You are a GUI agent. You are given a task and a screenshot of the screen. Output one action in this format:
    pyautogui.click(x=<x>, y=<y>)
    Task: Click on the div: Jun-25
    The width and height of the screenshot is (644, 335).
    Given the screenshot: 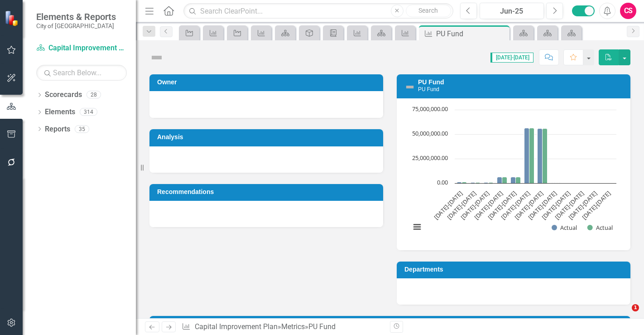 What is the action you would take?
    pyautogui.click(x=512, y=11)
    